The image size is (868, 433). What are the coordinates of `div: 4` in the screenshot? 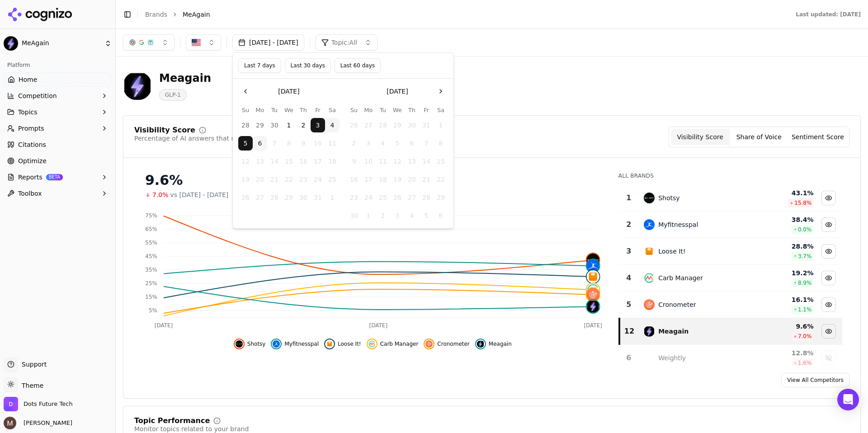 It's located at (629, 278).